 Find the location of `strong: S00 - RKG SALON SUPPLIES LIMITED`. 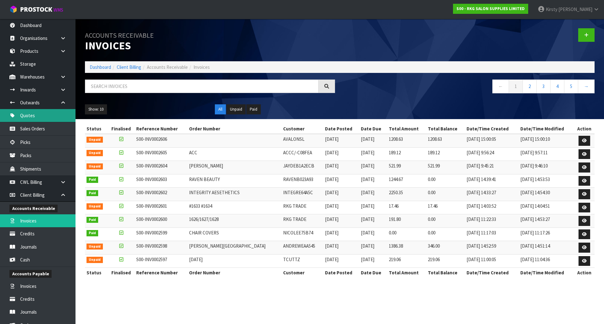

strong: S00 - RKG SALON SUPPLIES LIMITED is located at coordinates (490, 8).